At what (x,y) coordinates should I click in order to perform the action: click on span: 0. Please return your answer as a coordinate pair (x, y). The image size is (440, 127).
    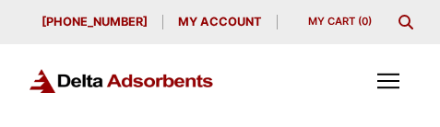
    Looking at the image, I should click on (364, 21).